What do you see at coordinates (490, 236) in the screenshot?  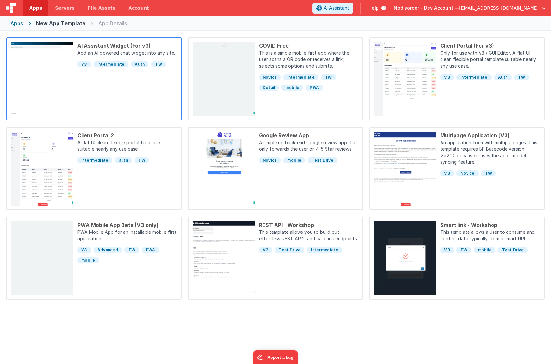 I see `p: This template allows a user to consume and confirm data typically from a smart URL.` at bounding box center [490, 236].